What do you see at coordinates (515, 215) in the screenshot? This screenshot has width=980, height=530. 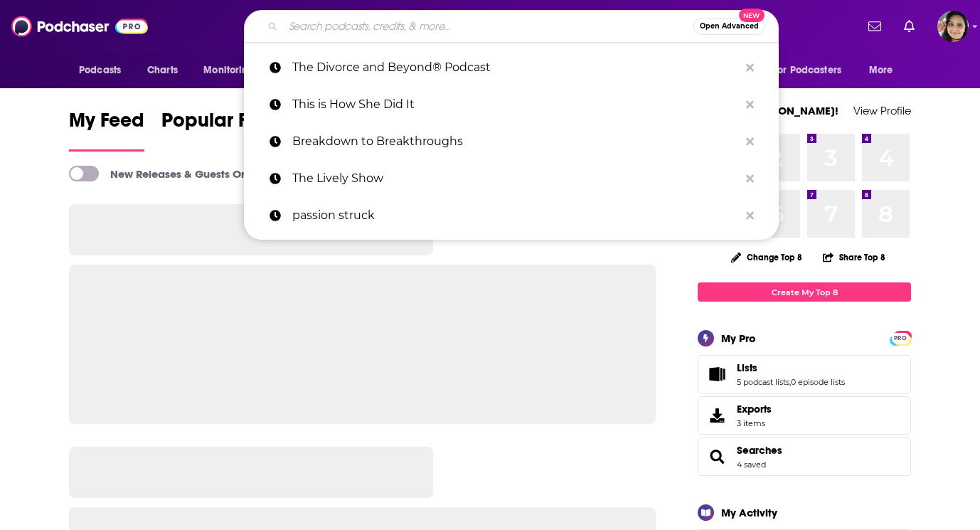 I see `p: passion struck` at bounding box center [515, 215].